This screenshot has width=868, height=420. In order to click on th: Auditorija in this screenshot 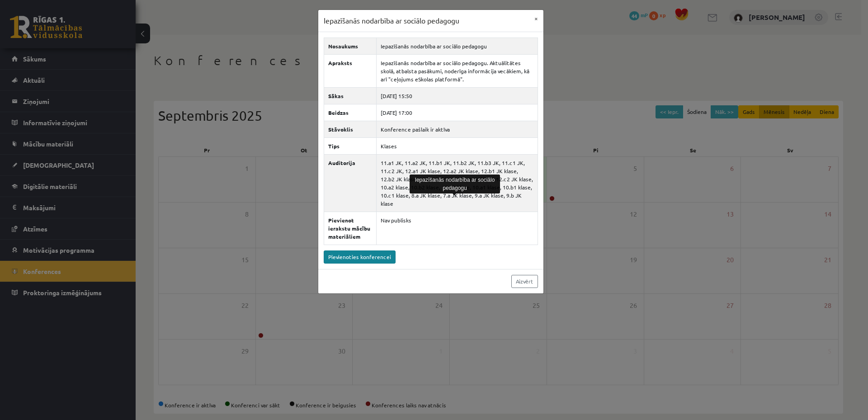, I will do `click(350, 183)`.